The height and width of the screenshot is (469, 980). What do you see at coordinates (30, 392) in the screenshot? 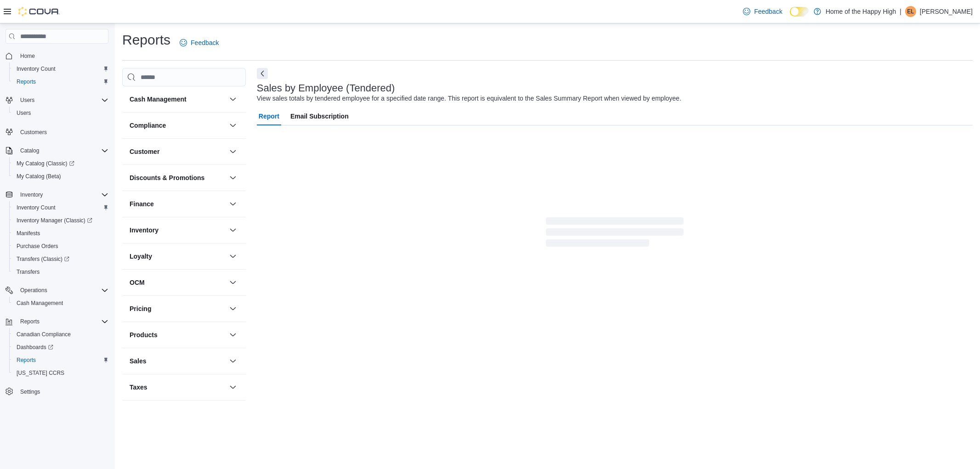
I see `a: Settings` at bounding box center [30, 392].